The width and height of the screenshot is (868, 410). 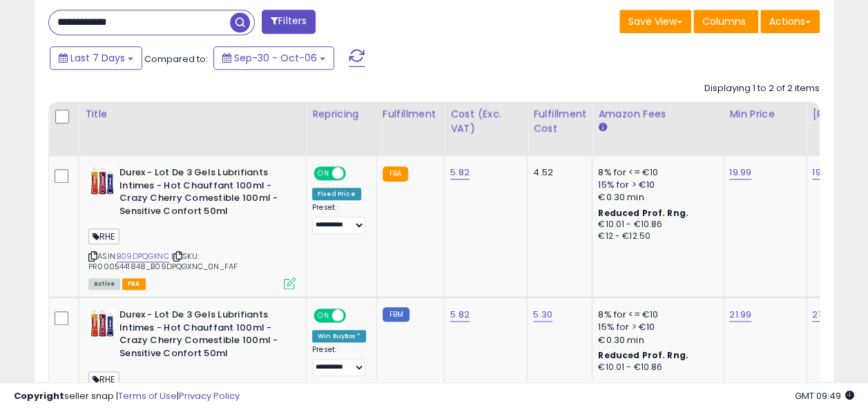 What do you see at coordinates (723, 22) in the screenshot?
I see `span: Columns` at bounding box center [723, 22].